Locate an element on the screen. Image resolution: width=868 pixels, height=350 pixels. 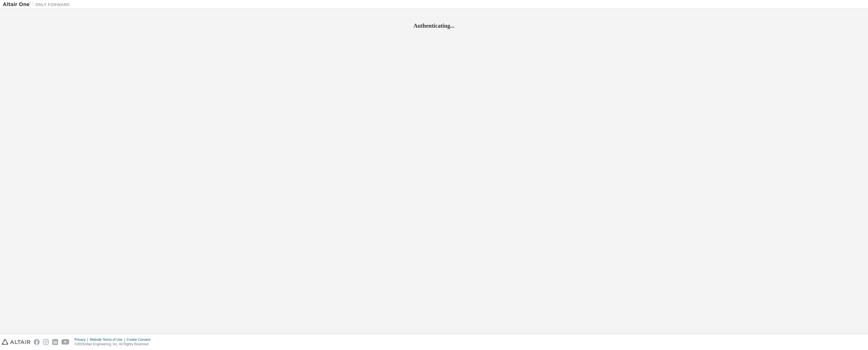
div: Website Terms of Use is located at coordinates (108, 340).